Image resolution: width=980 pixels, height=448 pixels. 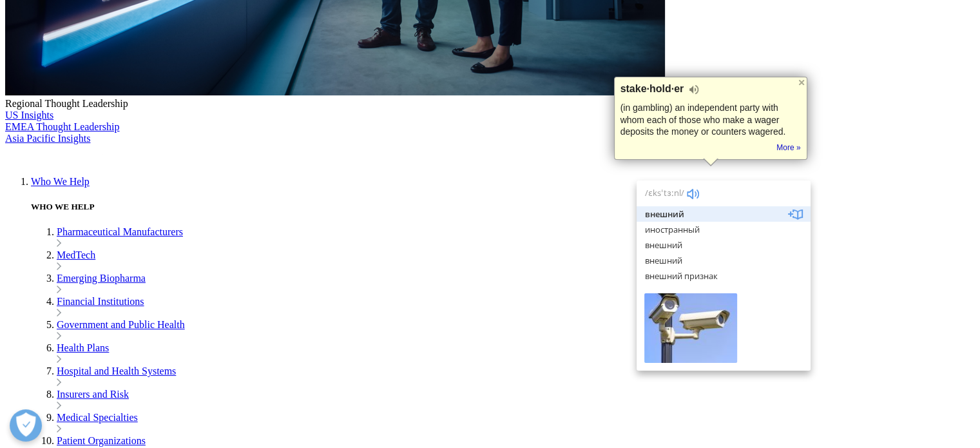 I want to click on img: IQVIA Healthcare Information Technology and Pharma Clinical Research Company, so click(x=57, y=154).